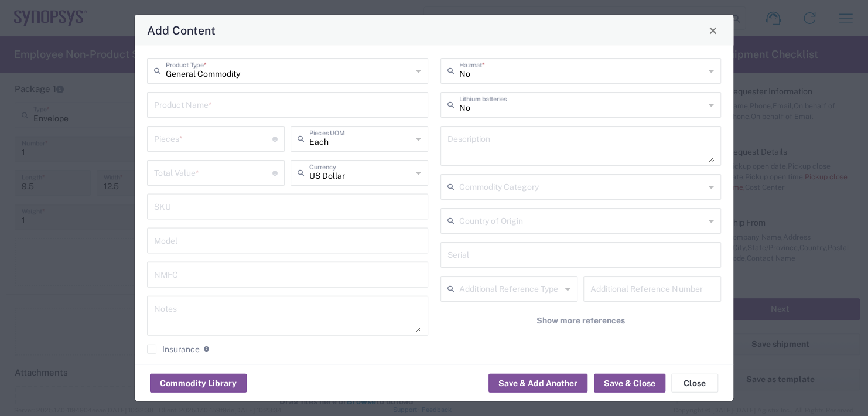 Image resolution: width=868 pixels, height=416 pixels. What do you see at coordinates (198, 383) in the screenshot?
I see `button: Commodity Library` at bounding box center [198, 383].